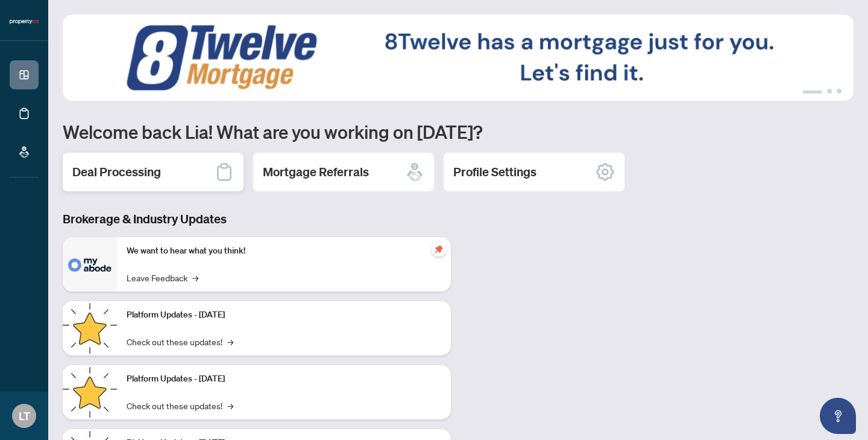 The height and width of the screenshot is (440, 868). What do you see at coordinates (284, 251) in the screenshot?
I see `p: We want to hear what you think!` at bounding box center [284, 251].